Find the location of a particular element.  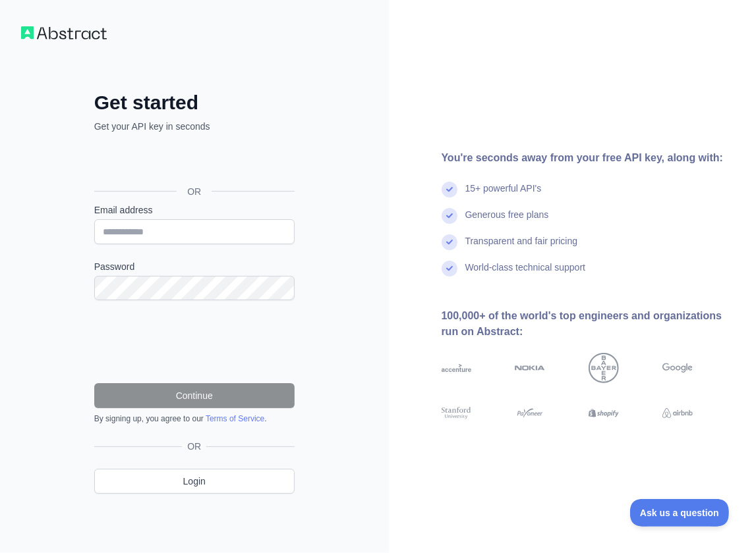

img: shopify is located at coordinates (603, 413).